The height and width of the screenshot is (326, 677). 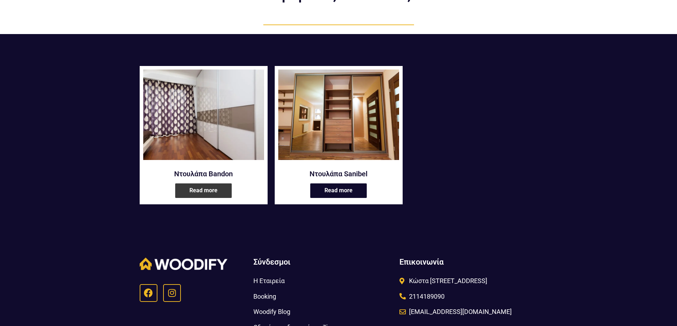 I want to click on a: Woodify, so click(x=183, y=264).